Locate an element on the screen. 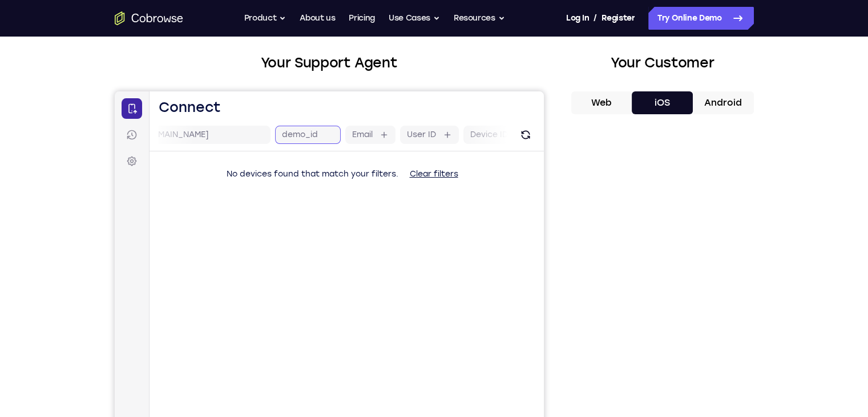 The image size is (868, 417). a: Connect is located at coordinates (17, 17).